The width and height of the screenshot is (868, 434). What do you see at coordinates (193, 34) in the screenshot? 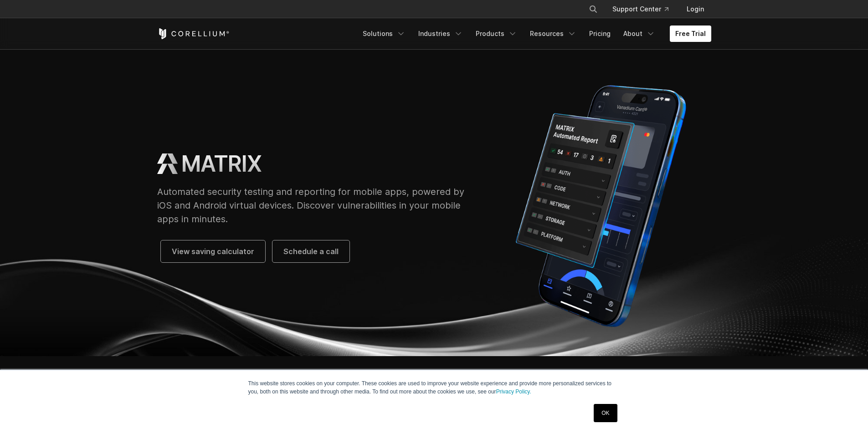
I see `a: Corellium Home` at bounding box center [193, 34].